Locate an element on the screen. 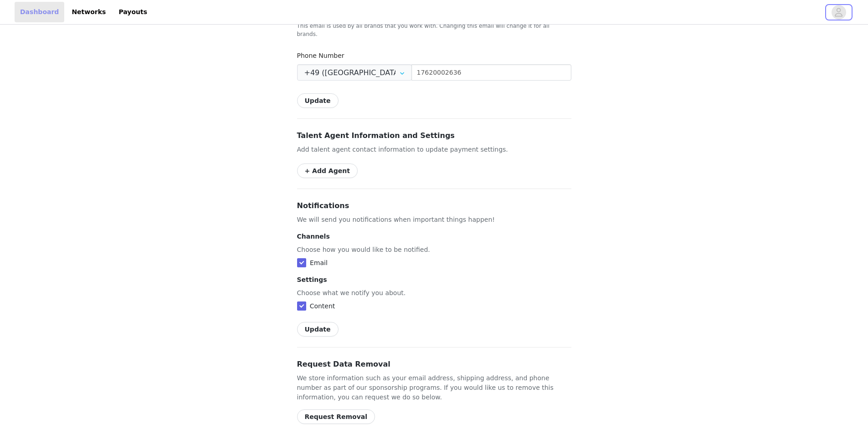 The height and width of the screenshot is (434, 868). p: We store information such as your email address, shipping address, and phone number as part of ou... is located at coordinates (434, 387).